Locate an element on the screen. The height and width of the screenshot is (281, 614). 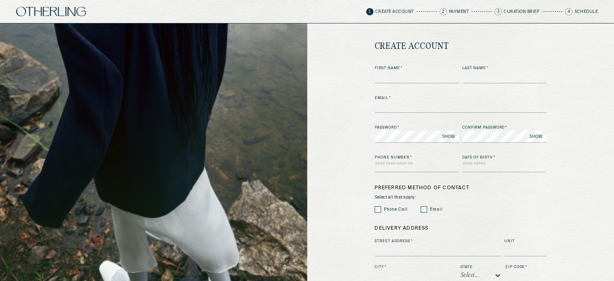
label: Date of Birth is located at coordinates (504, 157).